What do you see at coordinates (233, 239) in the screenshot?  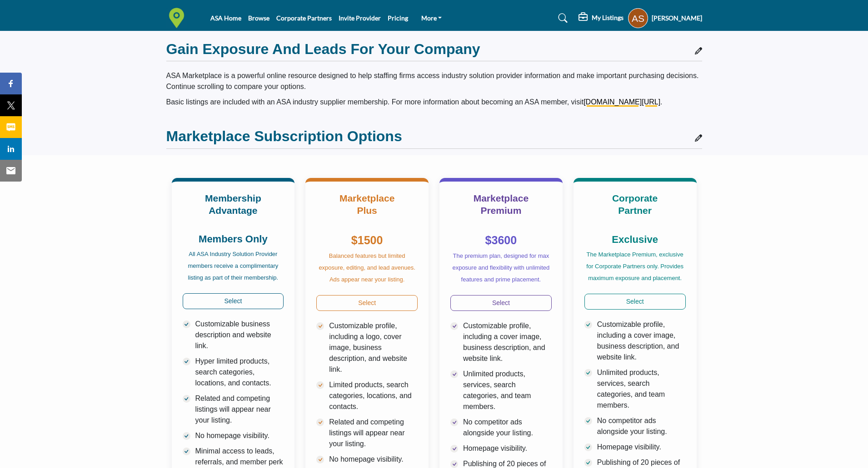 I see `strong: Members Only` at bounding box center [233, 239].